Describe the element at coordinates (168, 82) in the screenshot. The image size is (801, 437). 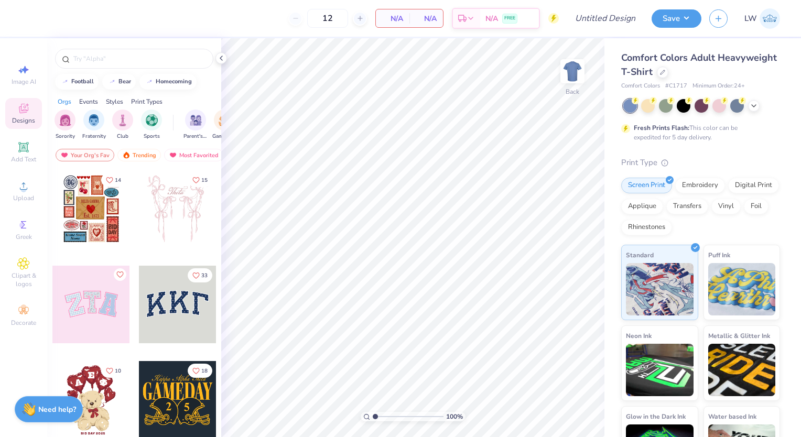
I see `button: homecoming` at that location.